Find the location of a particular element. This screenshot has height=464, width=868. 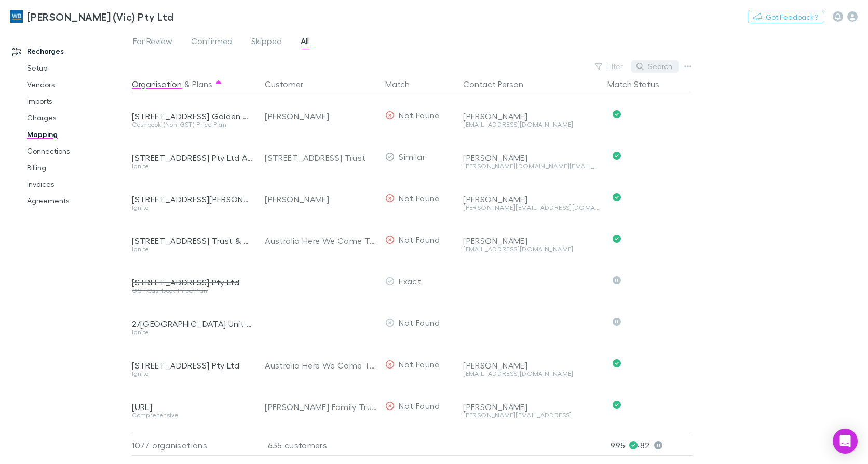

span: Confirmed is located at coordinates (212, 42).